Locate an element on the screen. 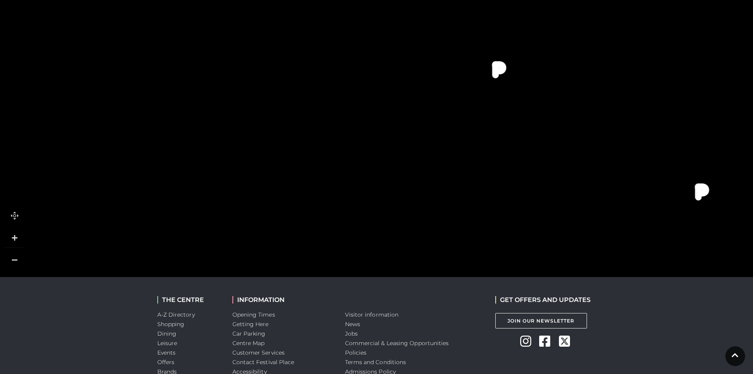 This screenshot has width=753, height=374. a: Commercial & Leasing Opportunities is located at coordinates (397, 343).